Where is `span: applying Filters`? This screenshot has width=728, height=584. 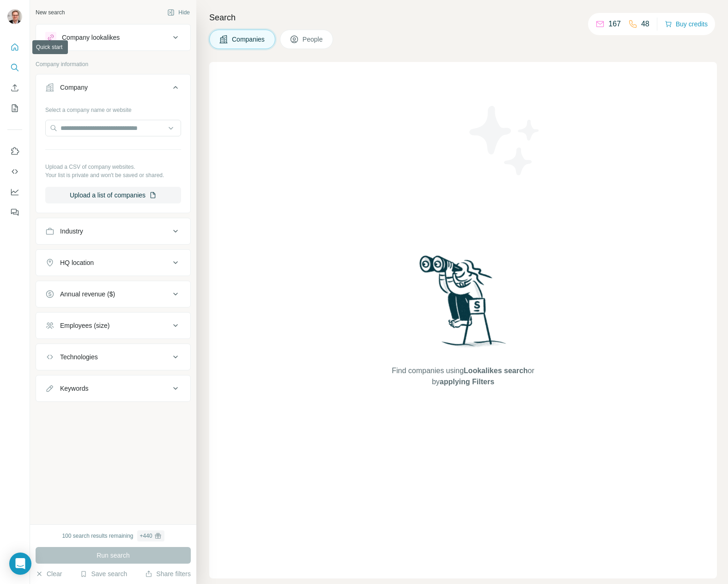
span: applying Filters is located at coordinates (467, 381).